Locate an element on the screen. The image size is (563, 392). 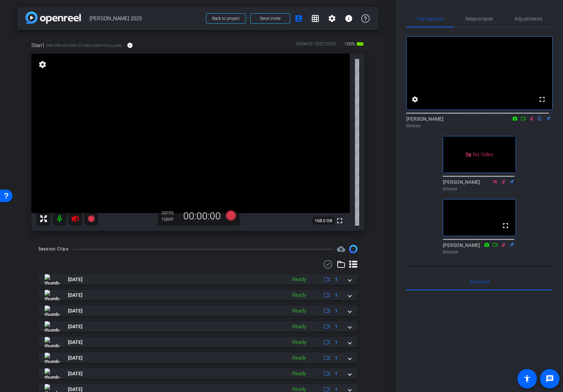
div: ROOM ID: 555270201 is located at coordinates (316, 46).